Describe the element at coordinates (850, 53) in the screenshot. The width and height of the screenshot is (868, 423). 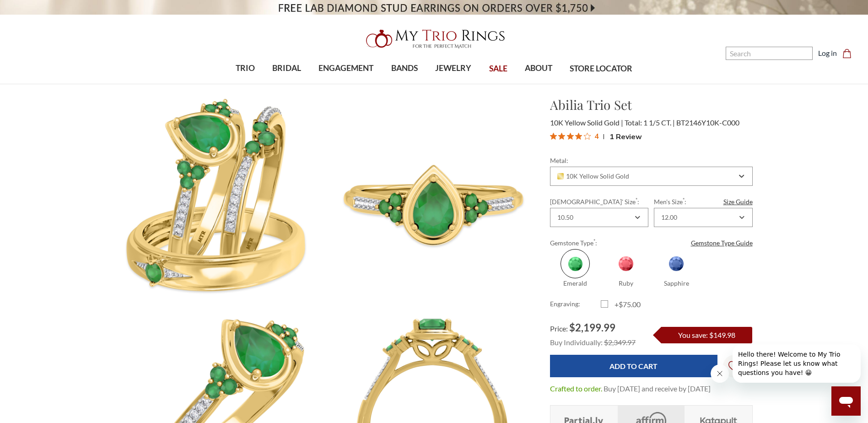
I see `a: Cart with 0 items` at that location.